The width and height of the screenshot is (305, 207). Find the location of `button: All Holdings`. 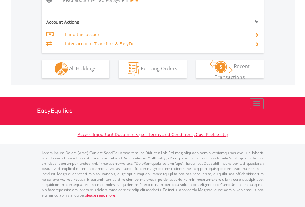

button: All Holdings is located at coordinates (76, 69).